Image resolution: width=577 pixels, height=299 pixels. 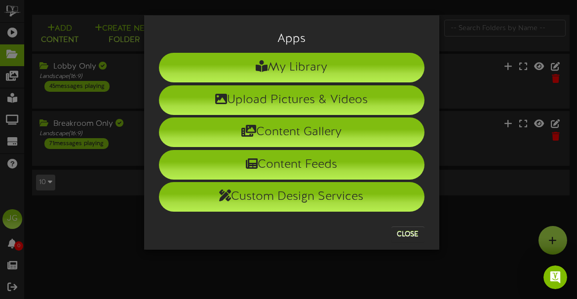 What do you see at coordinates (19, 228) in the screenshot?
I see `button: Upload attachment` at bounding box center [19, 228].